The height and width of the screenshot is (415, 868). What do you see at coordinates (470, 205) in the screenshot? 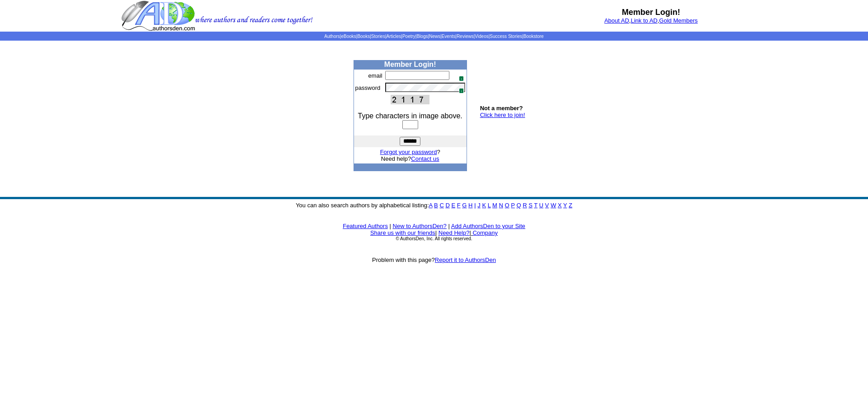
I see `a: H` at bounding box center [470, 205].